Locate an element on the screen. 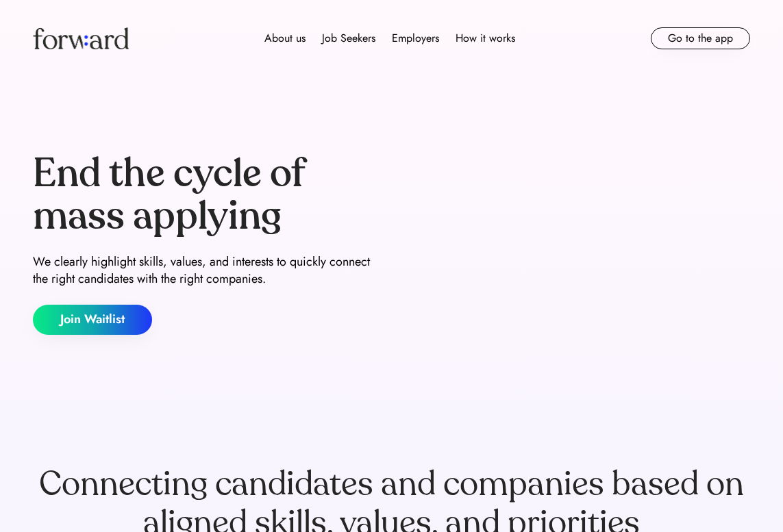  div: Job Seekers is located at coordinates (349, 39).